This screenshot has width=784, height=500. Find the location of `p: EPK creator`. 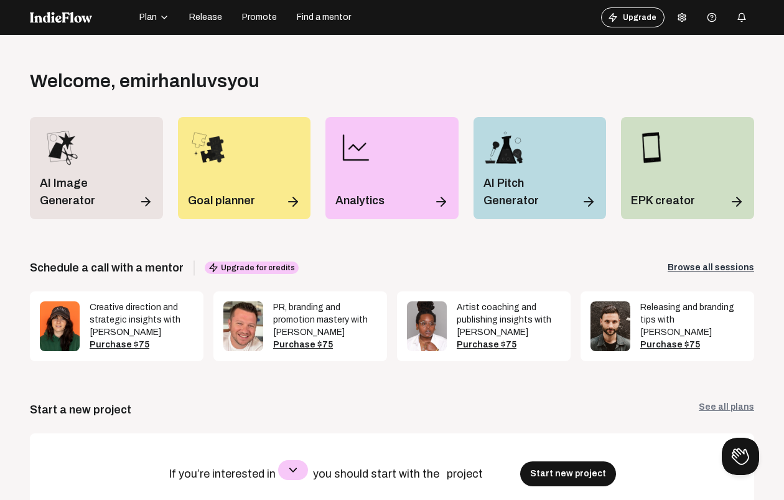

p: EPK creator is located at coordinates (663, 200).